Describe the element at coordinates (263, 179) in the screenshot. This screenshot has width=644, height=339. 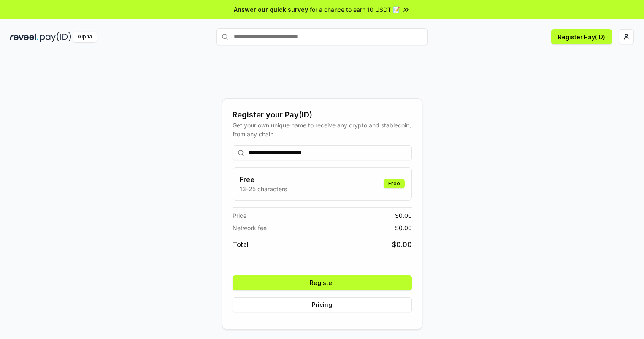
I see `h3: Free` at that location.